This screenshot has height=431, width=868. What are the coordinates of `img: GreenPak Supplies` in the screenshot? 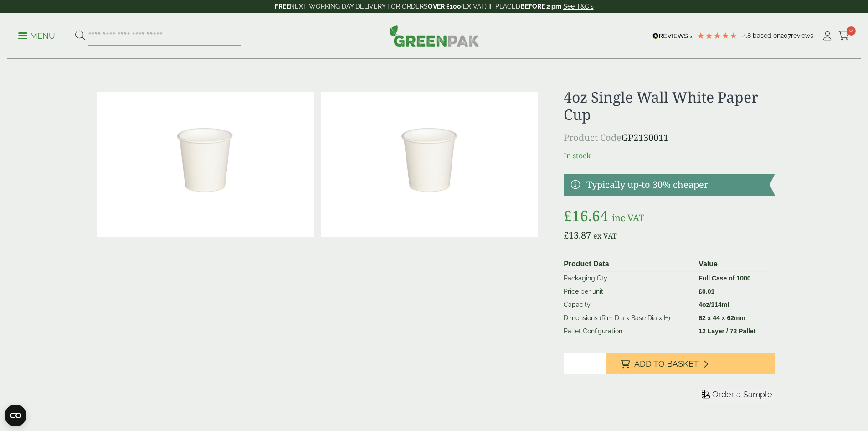 It's located at (434, 36).